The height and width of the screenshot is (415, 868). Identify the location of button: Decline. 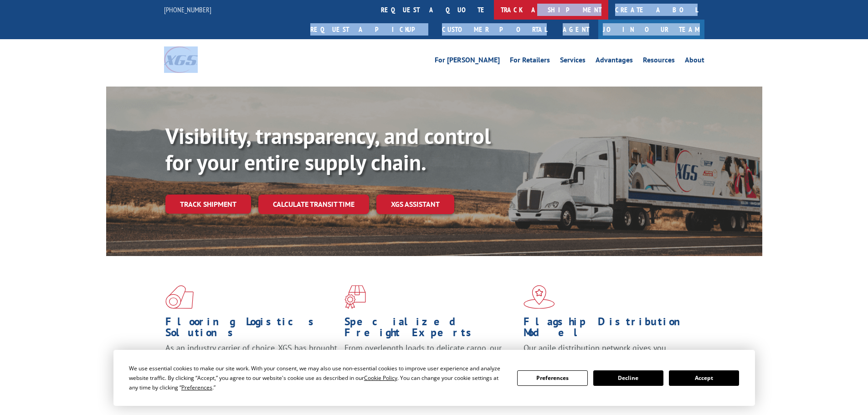
(628, 378).